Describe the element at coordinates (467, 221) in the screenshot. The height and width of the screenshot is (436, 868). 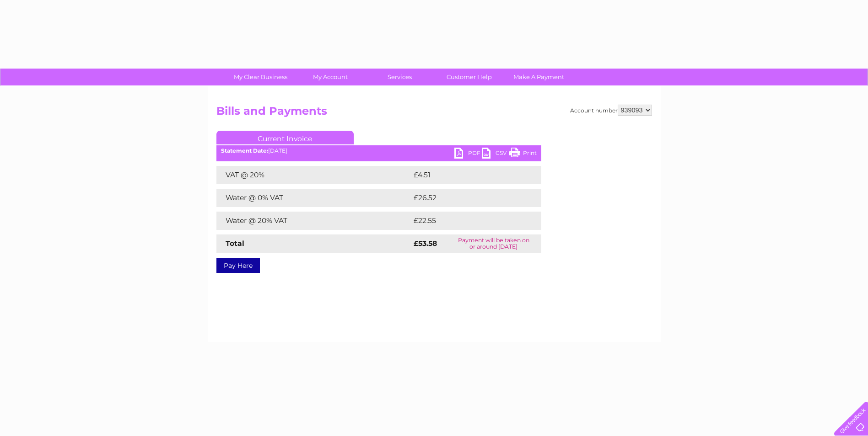
I see `td: £22.55` at that location.